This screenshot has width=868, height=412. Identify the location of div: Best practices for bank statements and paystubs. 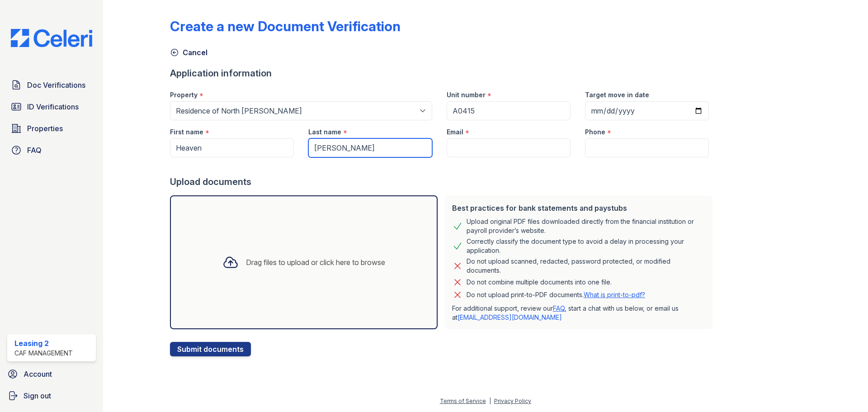
(579, 208).